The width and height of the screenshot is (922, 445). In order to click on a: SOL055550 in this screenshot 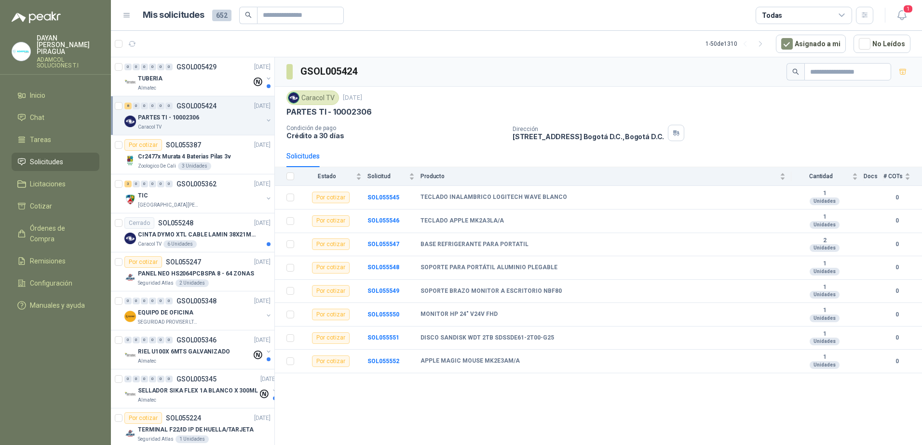, I will do `click(383, 315)`.